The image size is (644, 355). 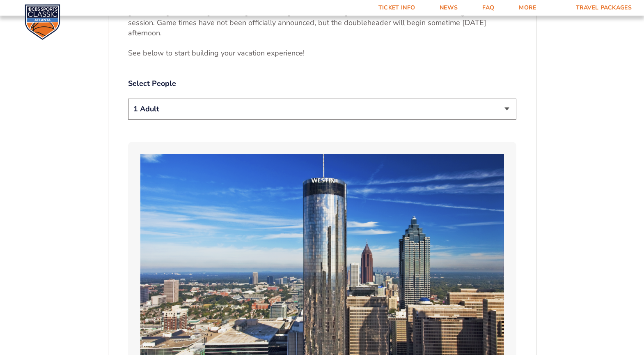 What do you see at coordinates (42, 22) in the screenshot?
I see `img: CBS Sports Classic` at bounding box center [42, 22].